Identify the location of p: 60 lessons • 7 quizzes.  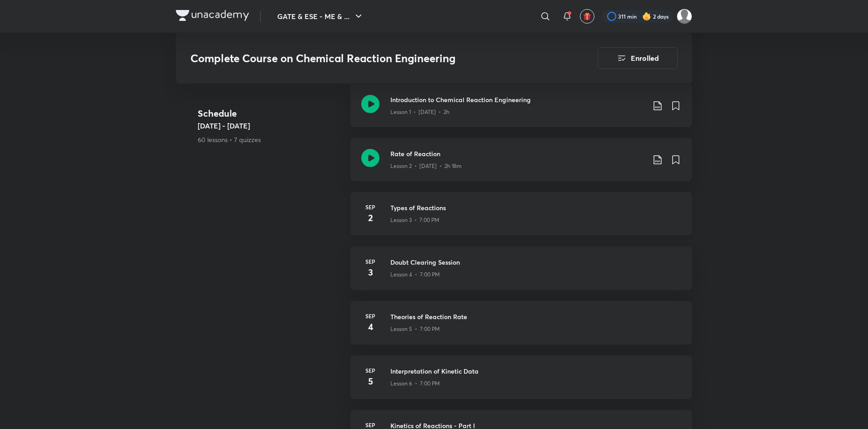
(271, 139).